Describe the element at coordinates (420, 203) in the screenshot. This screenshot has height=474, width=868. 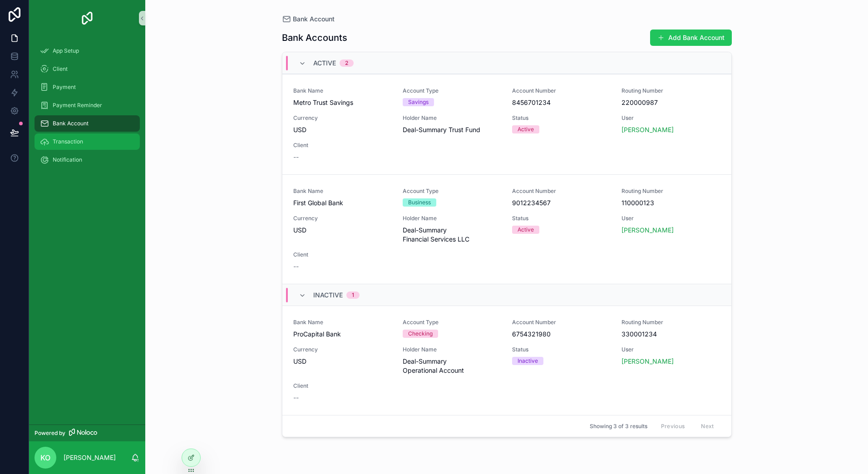
I see `div: Business` at that location.